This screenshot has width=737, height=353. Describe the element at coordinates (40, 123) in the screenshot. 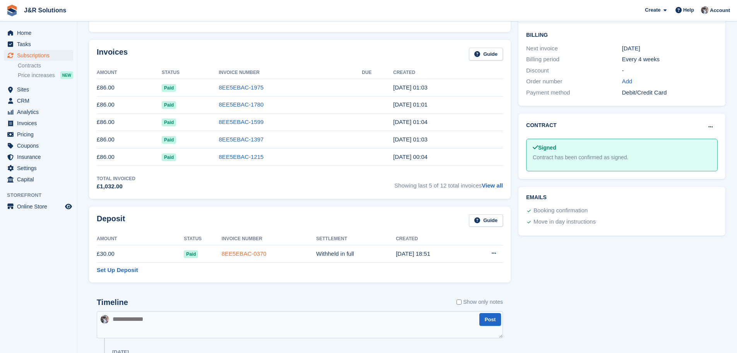

I see `span: Invoices` at that location.